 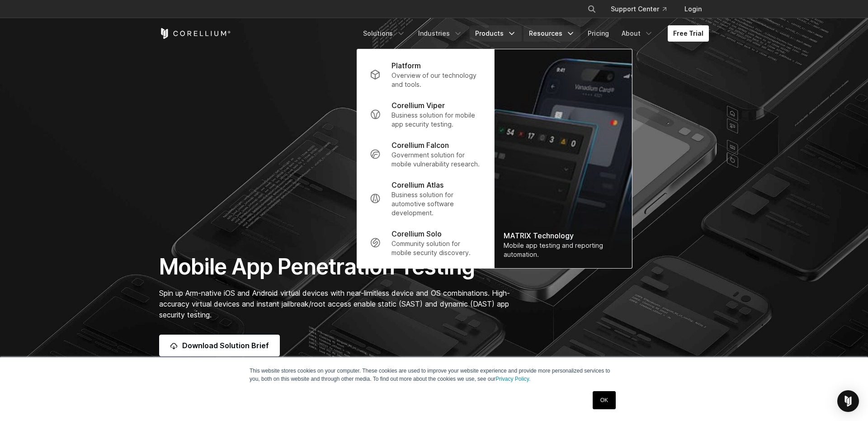 I want to click on span: Spin up Arm-native iOS and Android virtual devices with near-limitless device and OS combinations..., so click(x=334, y=304).